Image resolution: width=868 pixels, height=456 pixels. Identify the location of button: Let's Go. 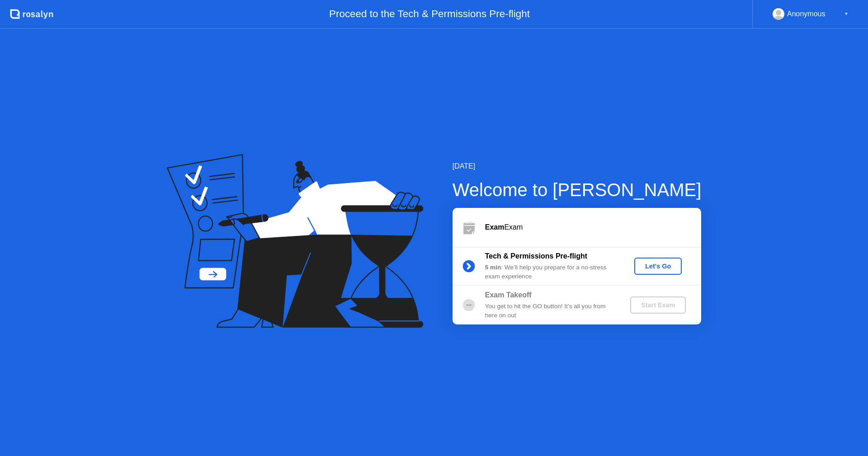
(658, 266).